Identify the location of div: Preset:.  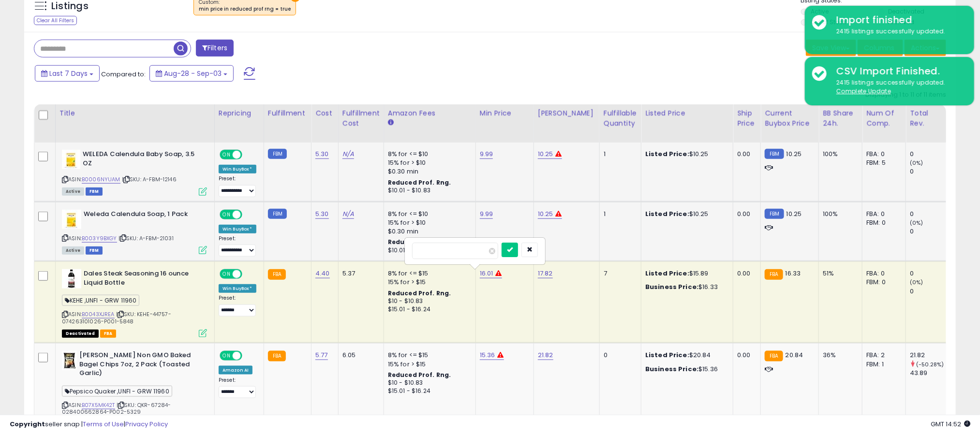
(237, 186).